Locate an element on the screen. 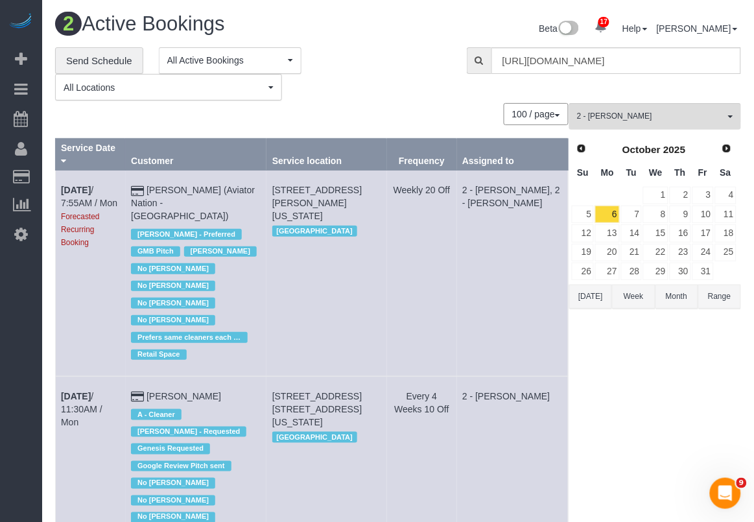 The image size is (754, 522). a: 12 is located at coordinates (583, 233).